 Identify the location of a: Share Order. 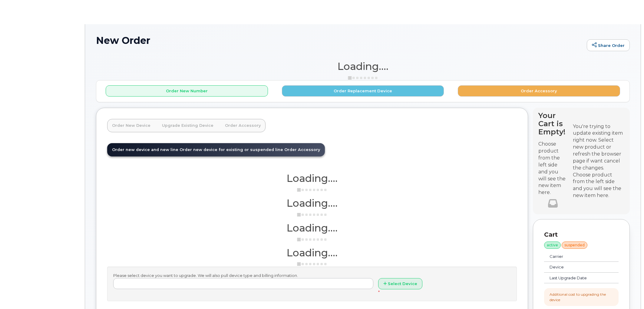
(609, 45).